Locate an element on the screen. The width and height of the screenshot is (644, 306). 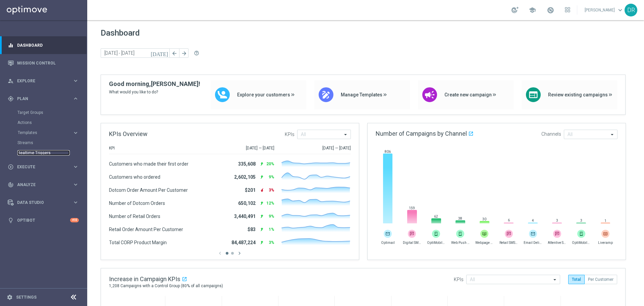
button: person_search Explore keyboard_arrow_right is located at coordinates (43, 81).